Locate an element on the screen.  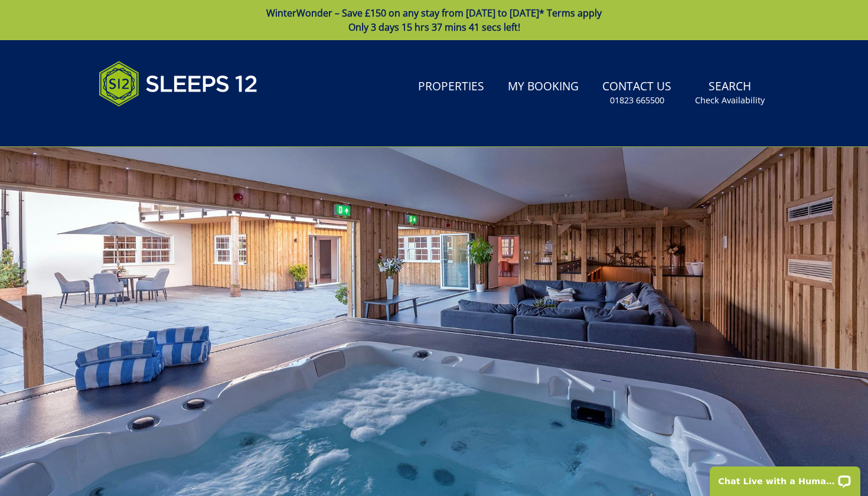
a: My Booking is located at coordinates (543, 87).